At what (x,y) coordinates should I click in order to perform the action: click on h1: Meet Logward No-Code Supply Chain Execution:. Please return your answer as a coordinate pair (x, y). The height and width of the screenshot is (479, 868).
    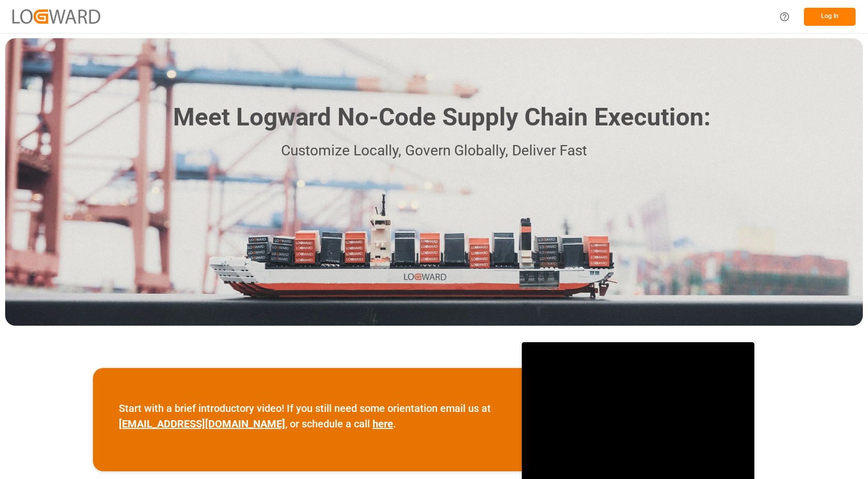
    Looking at the image, I should click on (442, 117).